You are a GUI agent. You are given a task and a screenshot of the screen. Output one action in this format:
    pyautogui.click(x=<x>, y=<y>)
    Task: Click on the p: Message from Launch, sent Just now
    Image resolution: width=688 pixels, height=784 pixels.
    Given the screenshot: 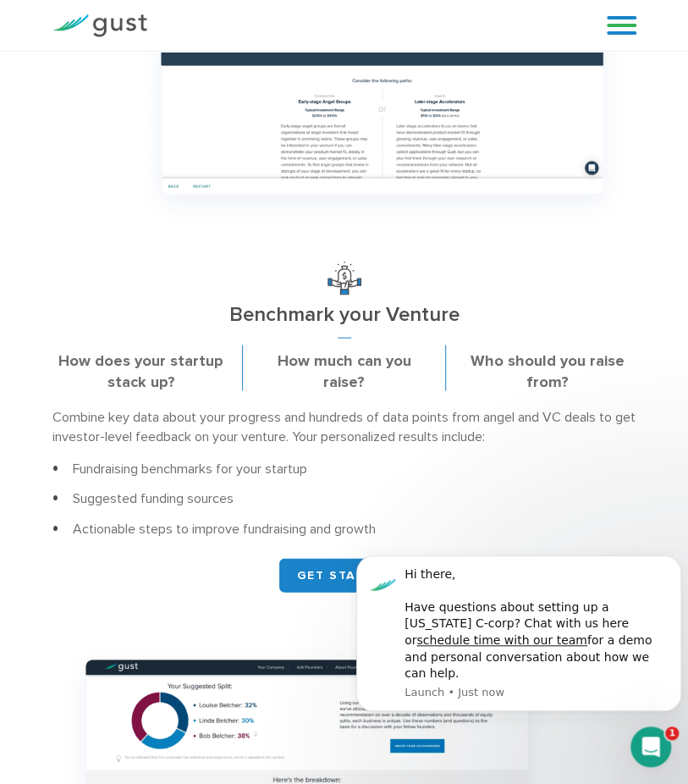 What is the action you would take?
    pyautogui.click(x=187, y=146)
    